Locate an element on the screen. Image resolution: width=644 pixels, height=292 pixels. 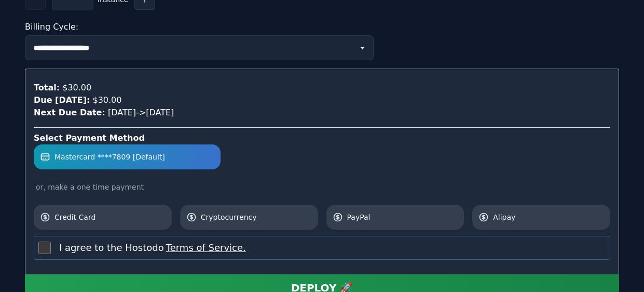
label: I agree to the Hostodo is located at coordinates (153, 247).